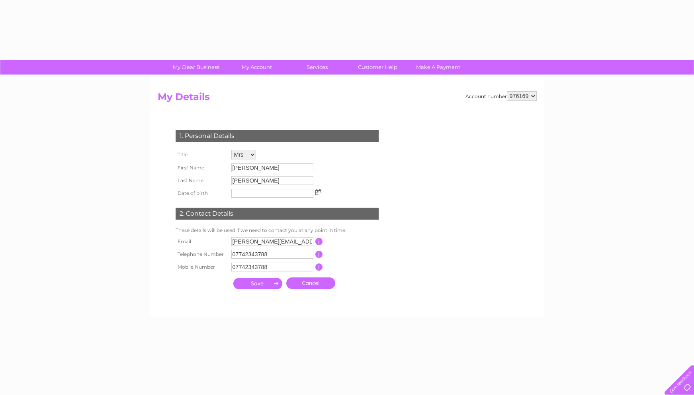  Describe the element at coordinates (196, 67) in the screenshot. I see `a: My Clear Business` at that location.